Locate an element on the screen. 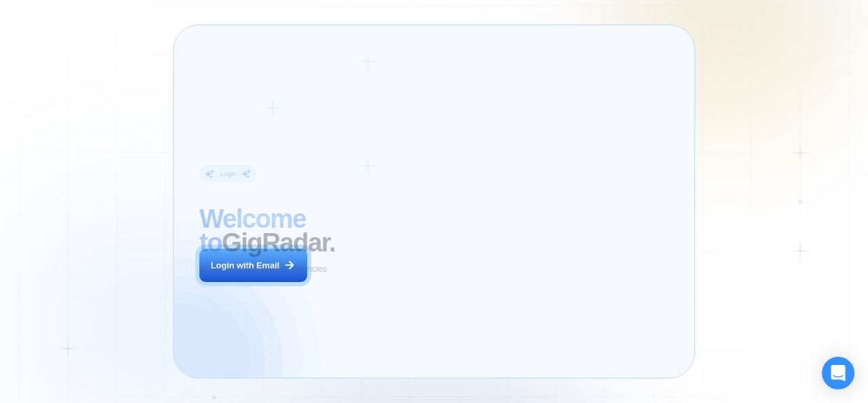  div: Open Intercom Messenger is located at coordinates (838, 372).